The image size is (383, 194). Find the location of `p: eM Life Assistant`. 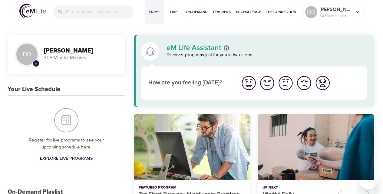

p: eM Life Assistant is located at coordinates (194, 48).